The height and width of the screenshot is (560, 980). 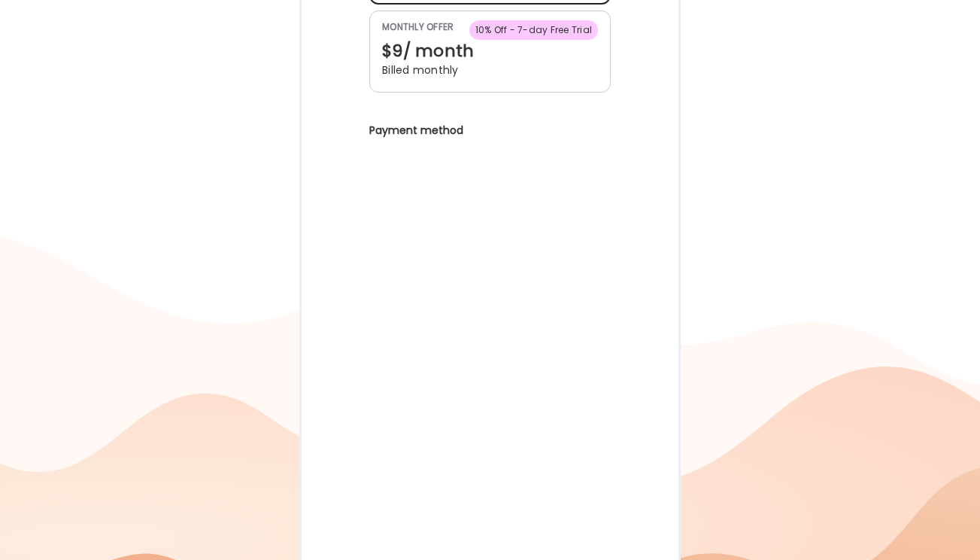 I want to click on div: monthly offer, so click(x=490, y=30).